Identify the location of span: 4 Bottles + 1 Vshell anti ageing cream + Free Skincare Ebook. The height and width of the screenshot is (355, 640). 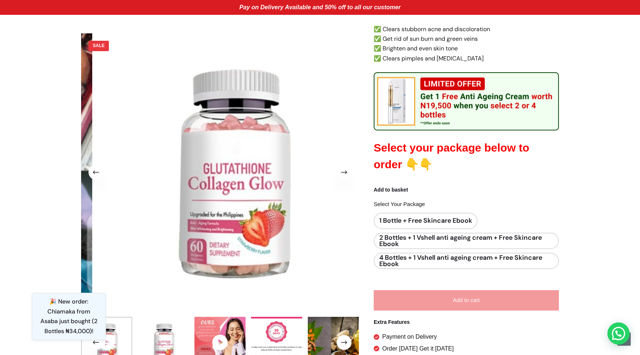
(466, 261).